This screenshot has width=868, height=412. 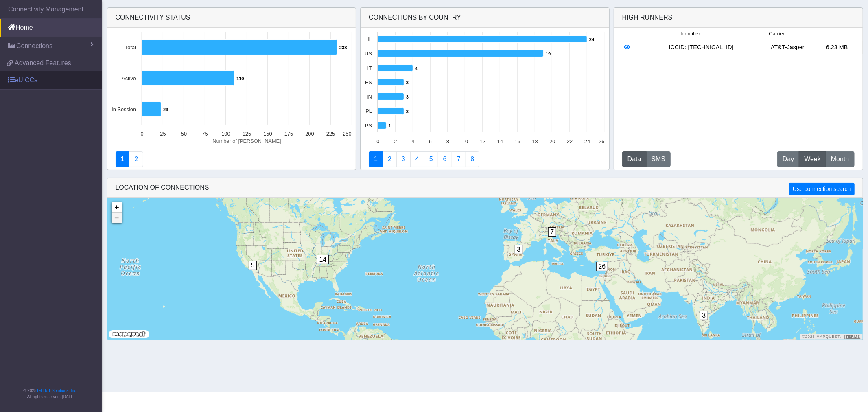 What do you see at coordinates (548, 54) in the screenshot?
I see `text: 19` at bounding box center [548, 54].